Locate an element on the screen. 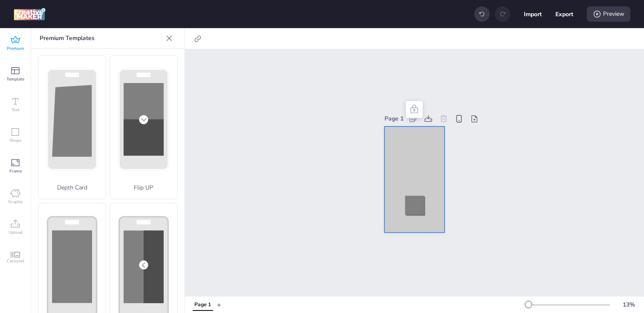  span: Template is located at coordinates (15, 79).